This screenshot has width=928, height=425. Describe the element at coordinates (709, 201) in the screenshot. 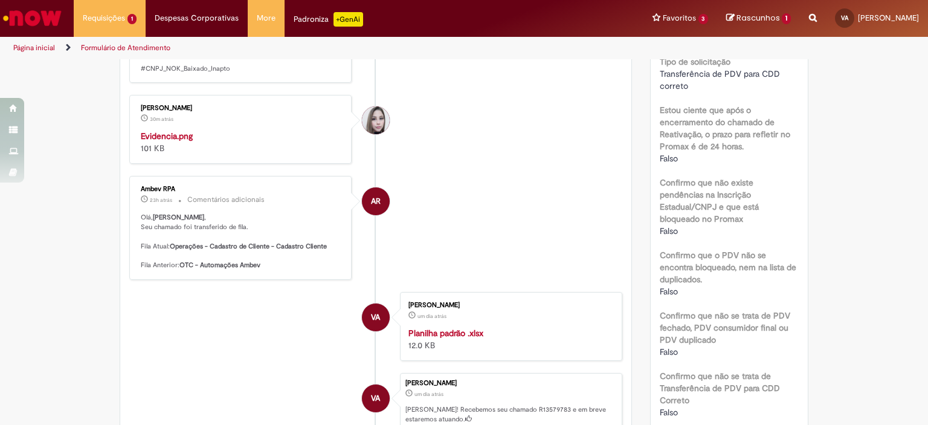

I see `b: Confirmo que não existe pendências na Inscrição Estadual/CNPJ e que está bloqueado no Promax` at that location.